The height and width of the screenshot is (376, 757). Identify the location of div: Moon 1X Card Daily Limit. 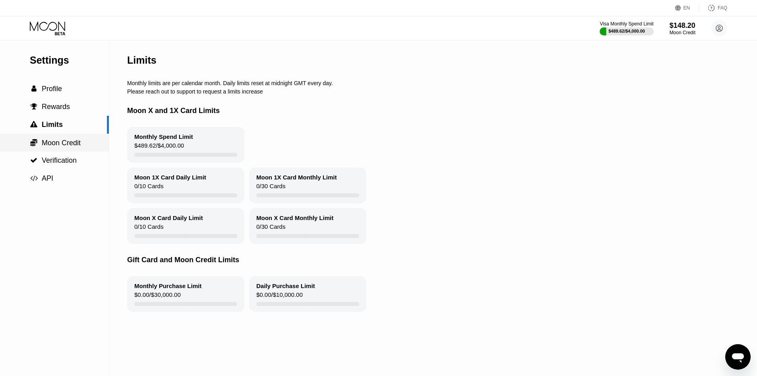
(170, 177).